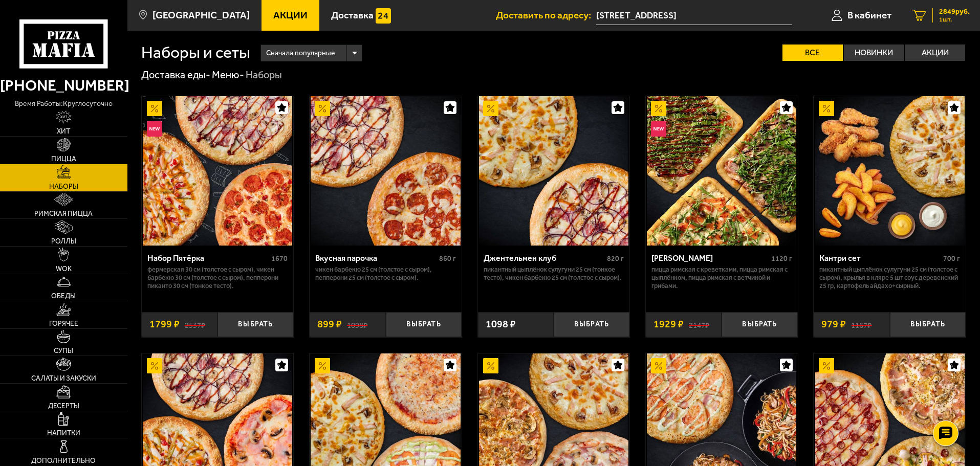 Image resolution: width=980 pixels, height=466 pixels. Describe the element at coordinates (385, 171) in the screenshot. I see `img: Вкусная парочка` at that location.